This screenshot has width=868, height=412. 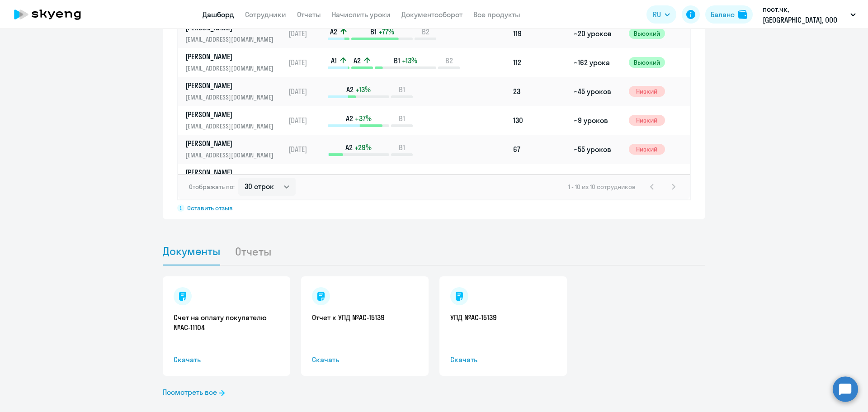 I want to click on span: RU, so click(x=657, y=14).